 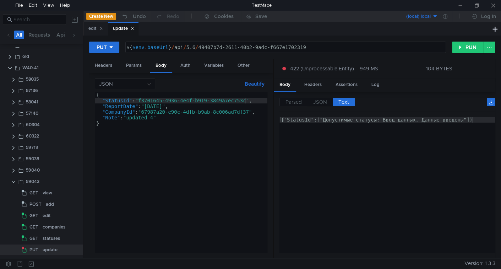 What do you see at coordinates (294, 102) in the screenshot?
I see `span: Parsed` at bounding box center [294, 102].